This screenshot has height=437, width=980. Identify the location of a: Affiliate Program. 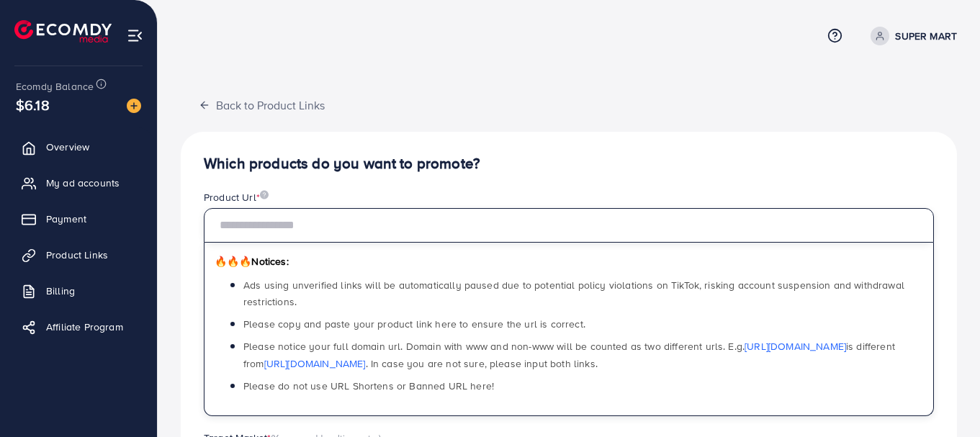
(78, 326).